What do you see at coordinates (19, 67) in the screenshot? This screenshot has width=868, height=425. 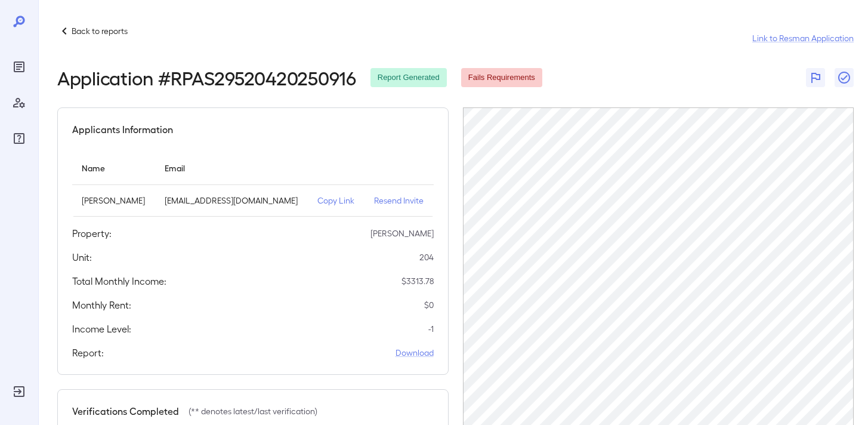 I see `div: Reports` at bounding box center [19, 67].